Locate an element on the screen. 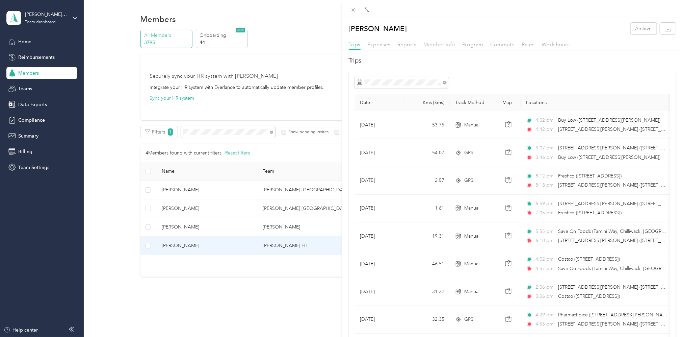  span: 6:10 pm is located at coordinates (545, 240).